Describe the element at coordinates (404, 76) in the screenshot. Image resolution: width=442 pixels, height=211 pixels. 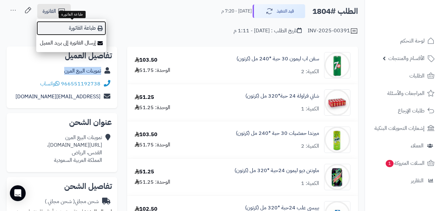
I see `a: الطلبات` at that location.